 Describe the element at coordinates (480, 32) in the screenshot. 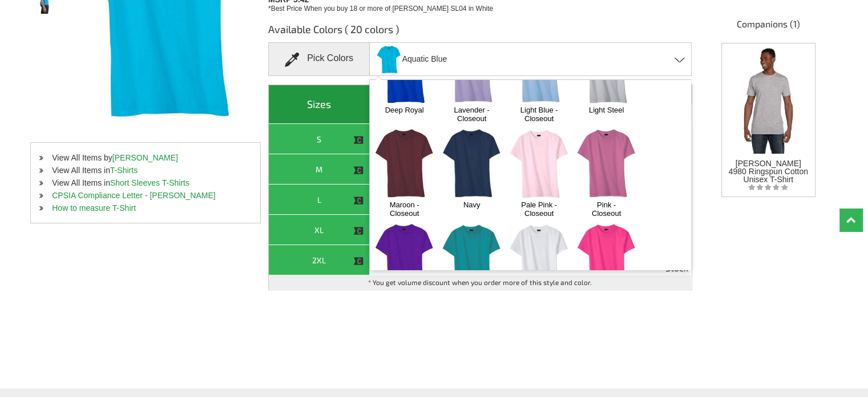

I see `h3: Available Colors ( 20 colors )` at that location.